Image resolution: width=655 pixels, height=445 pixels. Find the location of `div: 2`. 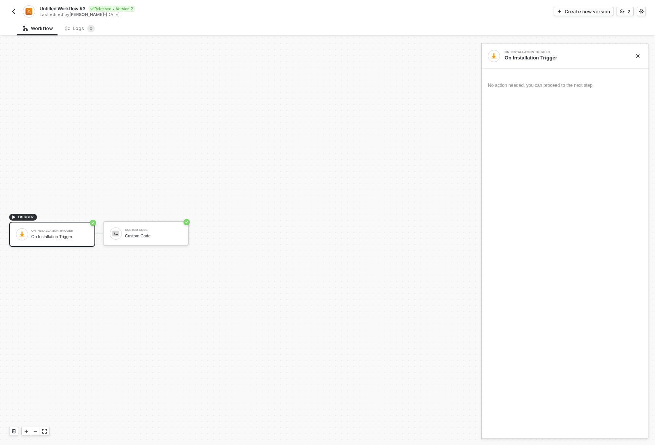

div: 2 is located at coordinates (629, 11).